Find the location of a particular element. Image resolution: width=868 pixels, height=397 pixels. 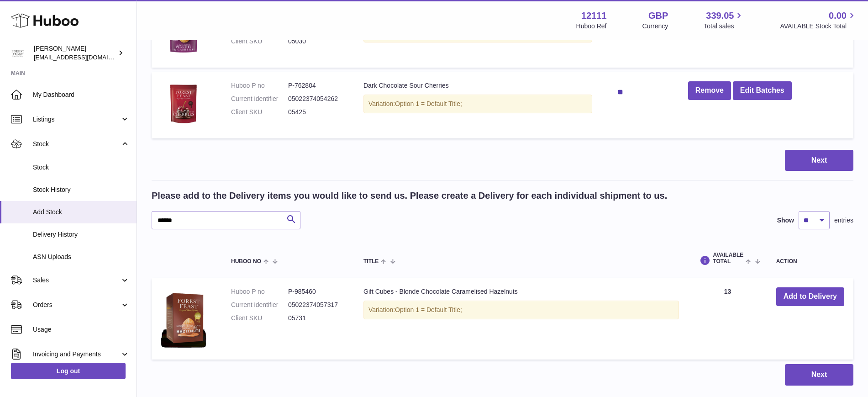

span: AVAILABLE Total is located at coordinates (728, 258).